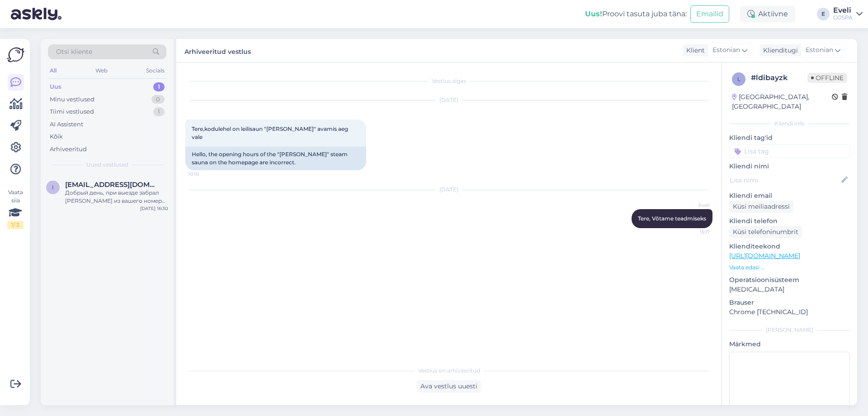 Image resolution: width=868 pixels, height=416 pixels. Describe the element at coordinates (848, 14) in the screenshot. I see `a: EveliGOSPA` at that location.